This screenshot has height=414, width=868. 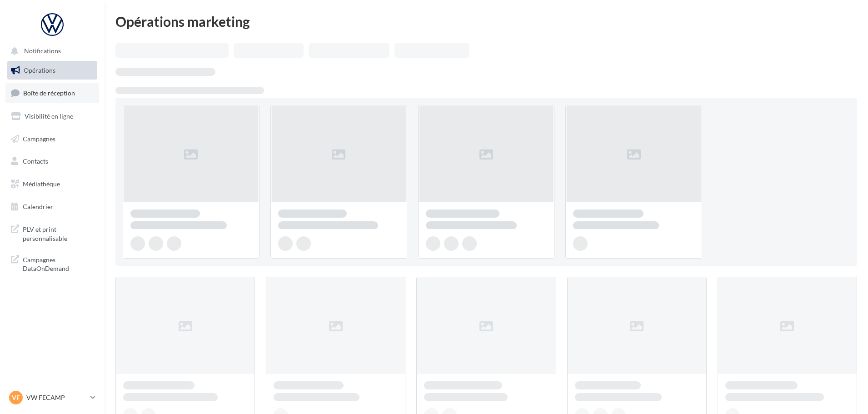 I want to click on span: PLV et print personnalisable, so click(x=58, y=233).